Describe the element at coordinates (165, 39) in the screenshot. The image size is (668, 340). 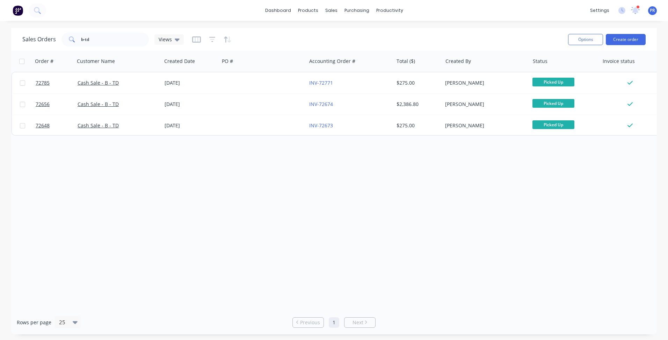
I see `span: Views` at that location.